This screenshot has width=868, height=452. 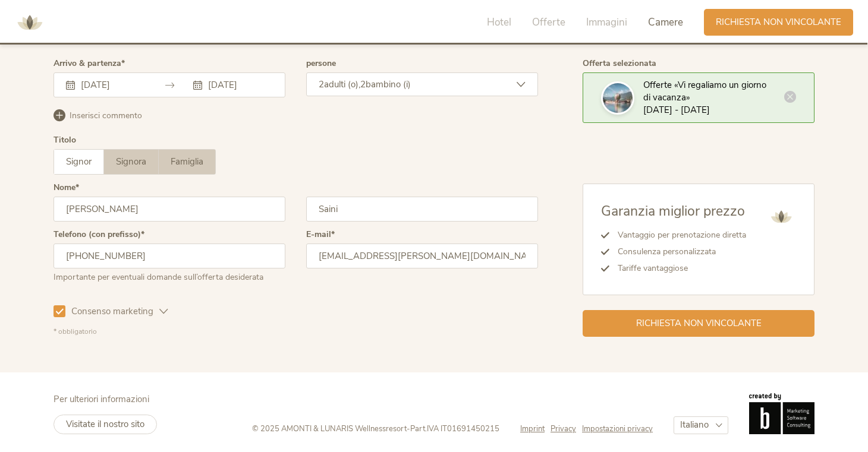 What do you see at coordinates (105, 424) in the screenshot?
I see `a: Visitate il nostro sito` at bounding box center [105, 424].